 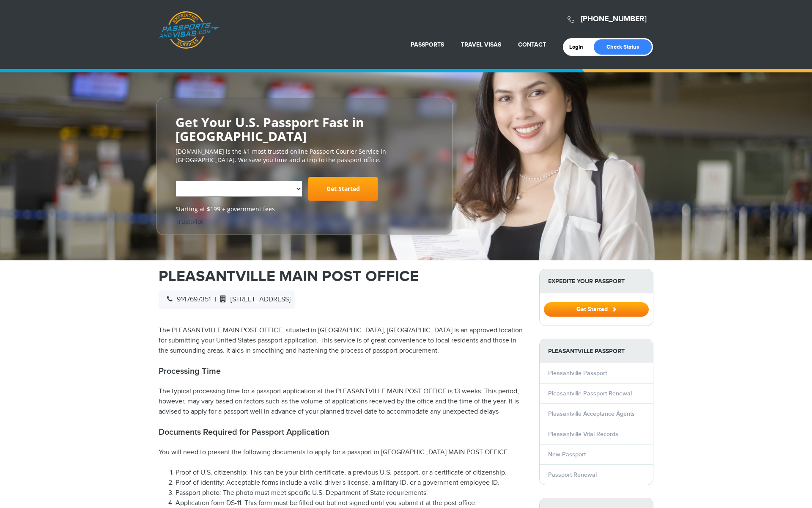 I want to click on a: Login, so click(x=579, y=47).